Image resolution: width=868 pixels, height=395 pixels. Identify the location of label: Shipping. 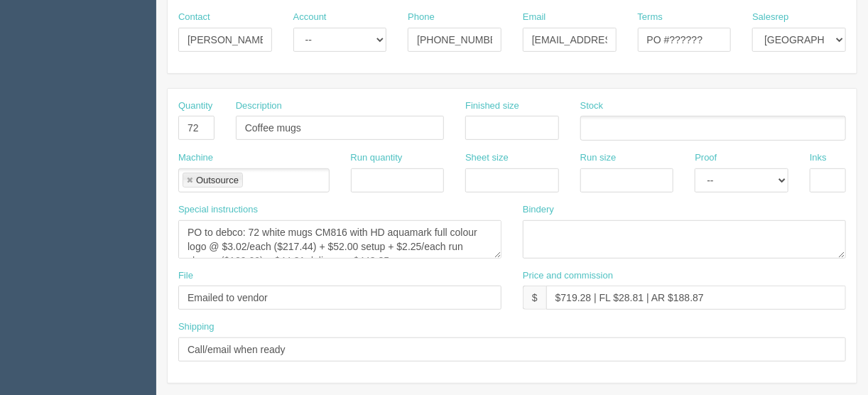
(196, 327).